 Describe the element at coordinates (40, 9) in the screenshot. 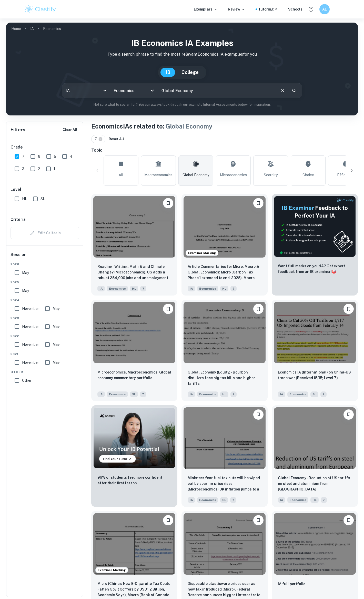

I see `a: Clastify logo` at that location.